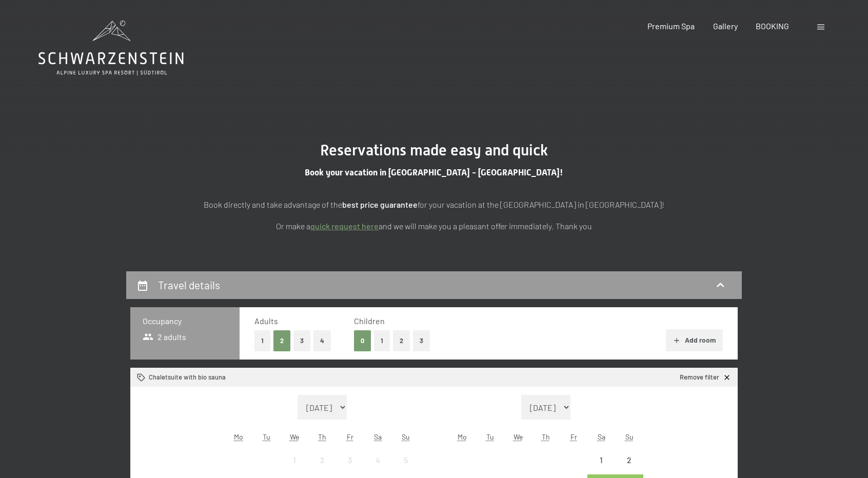 Image resolution: width=868 pixels, height=478 pixels. Describe the element at coordinates (725, 26) in the screenshot. I see `span: Gallery` at that location.